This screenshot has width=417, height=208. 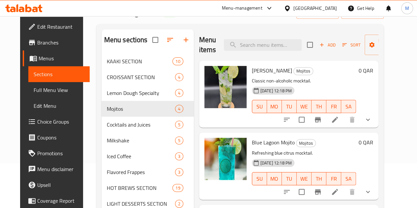 I want to click on button: Add section, so click(x=186, y=40).